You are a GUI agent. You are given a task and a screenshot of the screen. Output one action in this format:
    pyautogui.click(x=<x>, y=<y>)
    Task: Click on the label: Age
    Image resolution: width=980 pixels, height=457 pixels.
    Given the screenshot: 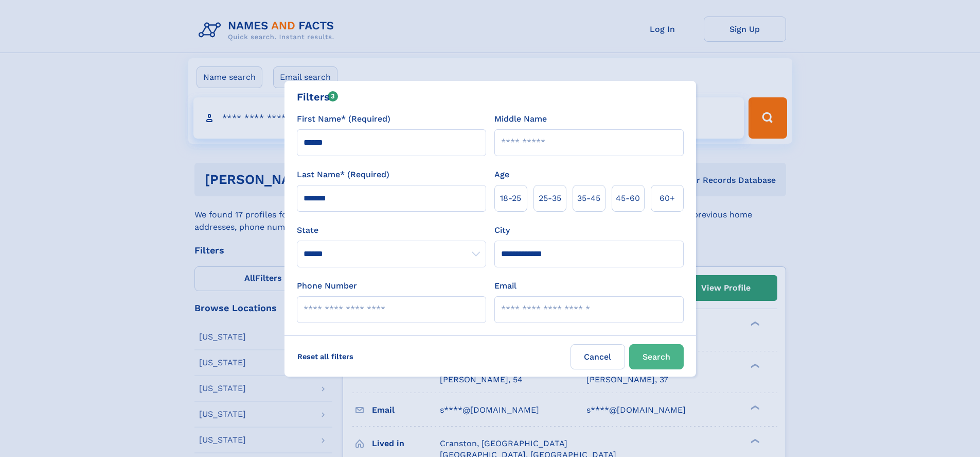 What is the action you would take?
    pyautogui.click(x=502, y=175)
    